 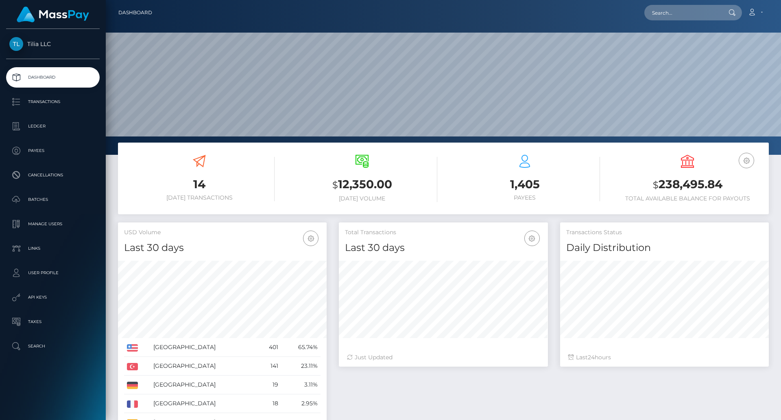 I want to click on input: Search..., so click(x=683, y=13).